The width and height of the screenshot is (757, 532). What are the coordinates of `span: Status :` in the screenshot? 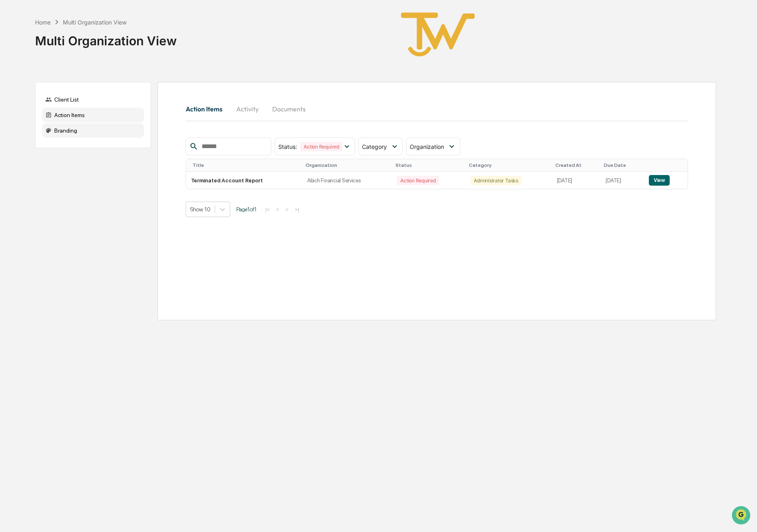 It's located at (287, 147).